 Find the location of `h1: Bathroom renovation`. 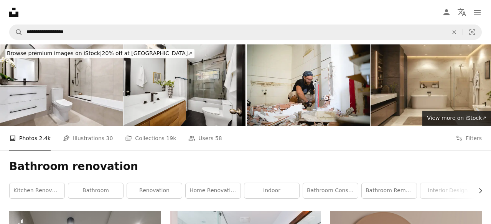

h1: Bathroom renovation is located at coordinates (246, 167).